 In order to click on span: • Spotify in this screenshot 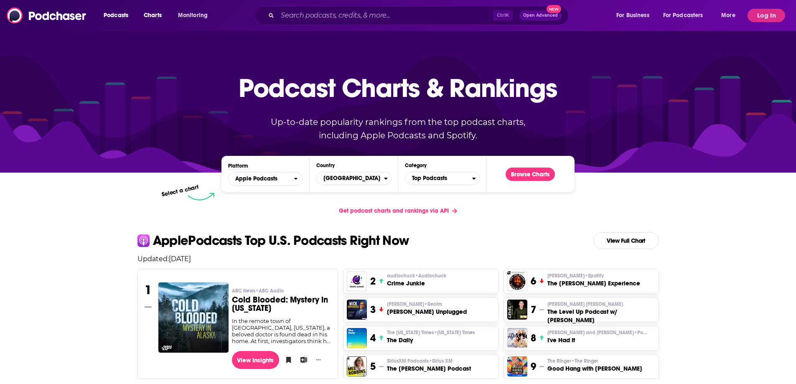, I will do `click(594, 276)`.